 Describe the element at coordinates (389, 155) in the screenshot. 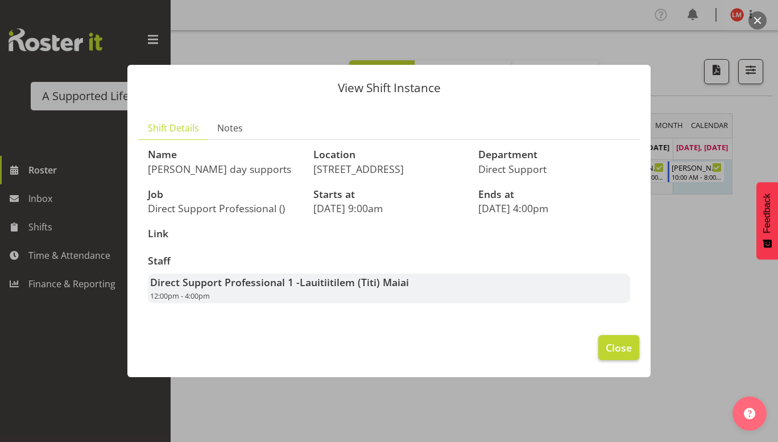

I see `h3: Location` at that location.